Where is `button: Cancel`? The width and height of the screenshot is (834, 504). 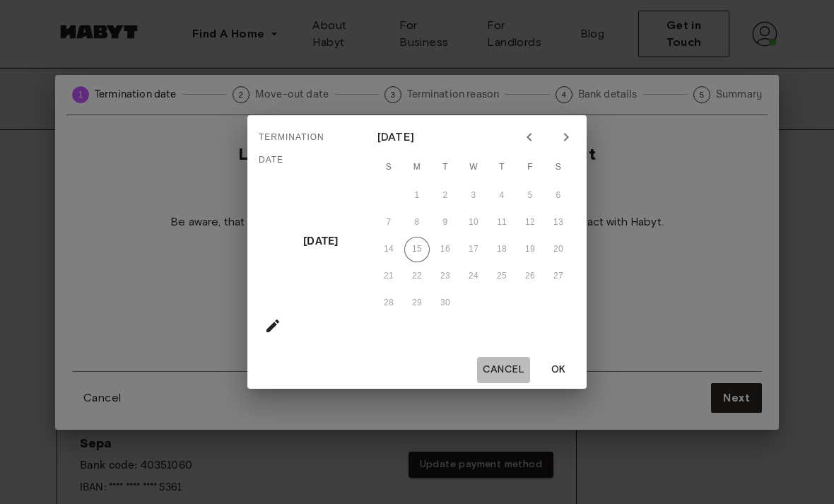
button: Cancel is located at coordinates (503, 370).